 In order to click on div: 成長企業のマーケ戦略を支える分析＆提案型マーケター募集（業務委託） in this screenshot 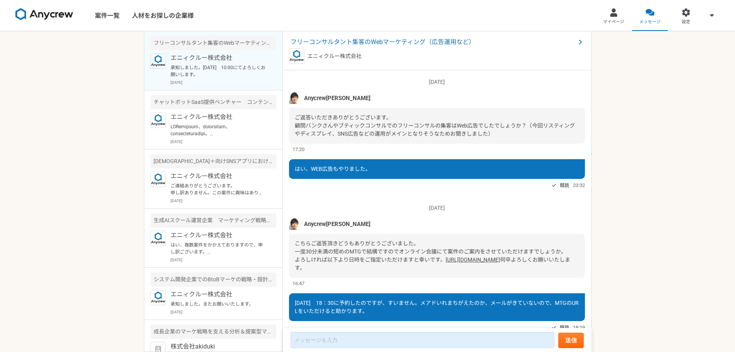, I will do `click(213, 331)`.